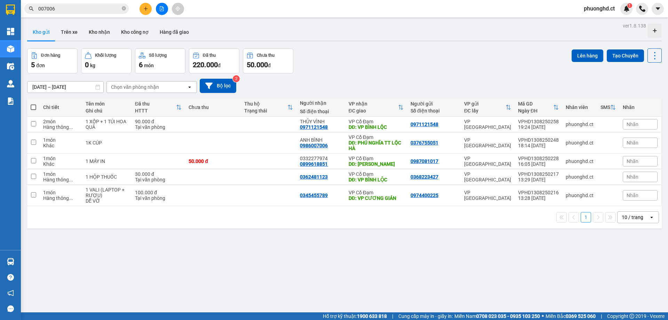  I want to click on div: 1 MÁY IN, so click(107, 161).